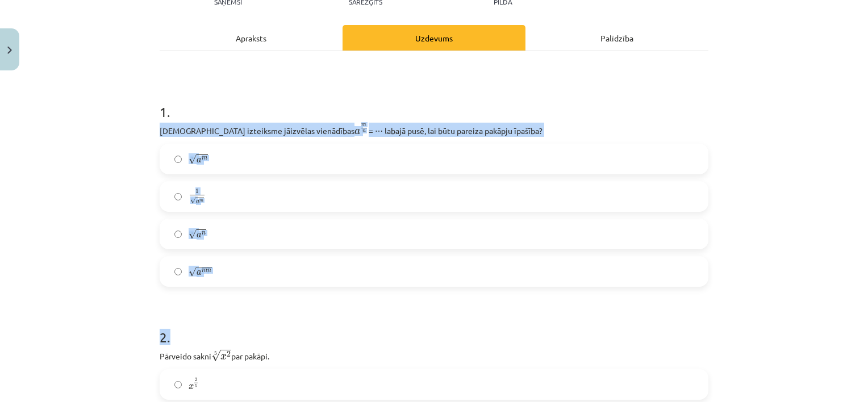 Image resolution: width=868 pixels, height=402 pixels. Describe the element at coordinates (434, 38) in the screenshot. I see `div: Uzdevums` at that location.